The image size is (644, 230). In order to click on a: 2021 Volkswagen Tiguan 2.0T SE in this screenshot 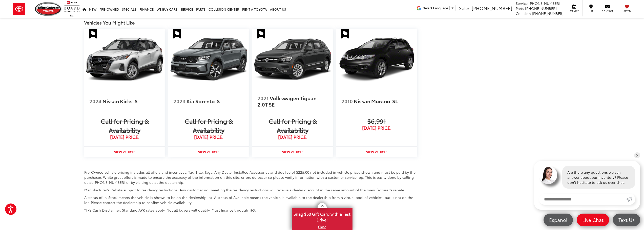, I will do `click(293, 102)`.